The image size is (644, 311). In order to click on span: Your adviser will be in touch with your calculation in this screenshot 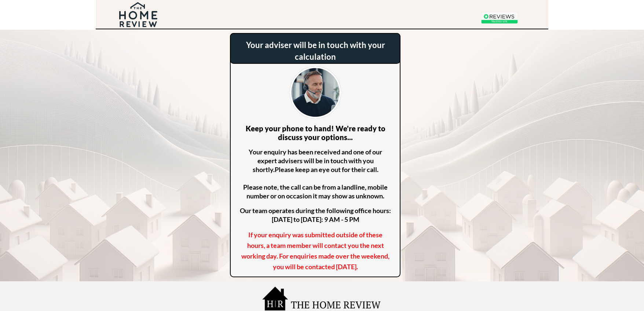, I will do `click(315, 50)`.